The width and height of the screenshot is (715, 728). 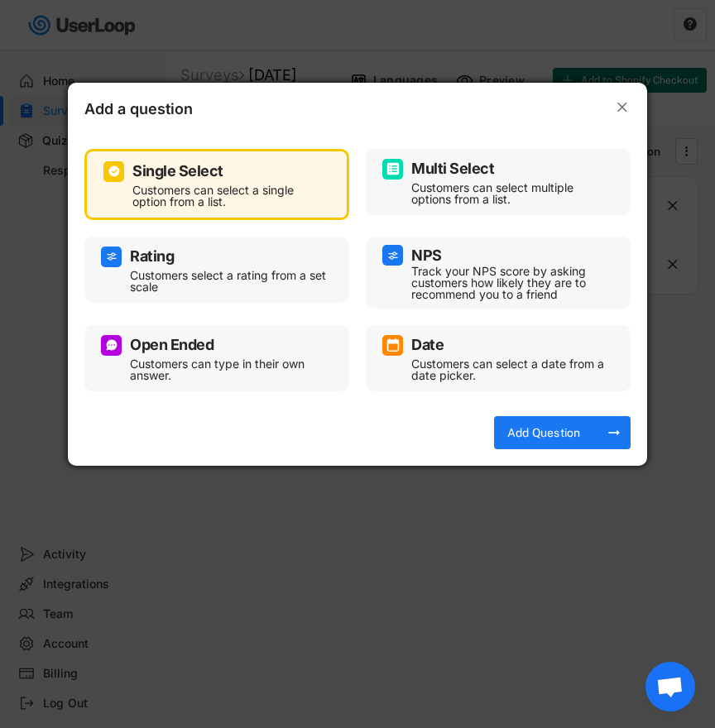 I want to click on div: Add a question, so click(x=167, y=112).